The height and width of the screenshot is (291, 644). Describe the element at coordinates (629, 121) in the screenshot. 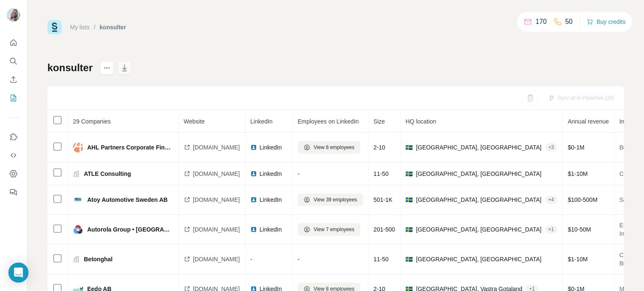

I see `span: Industry` at that location.